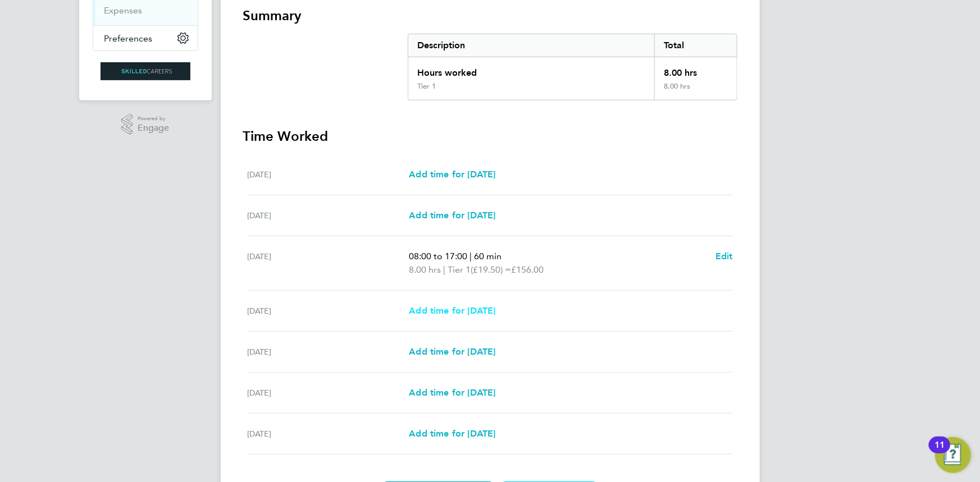 The width and height of the screenshot is (980, 482). Describe the element at coordinates (528, 270) in the screenshot. I see `span: £156.00` at that location.